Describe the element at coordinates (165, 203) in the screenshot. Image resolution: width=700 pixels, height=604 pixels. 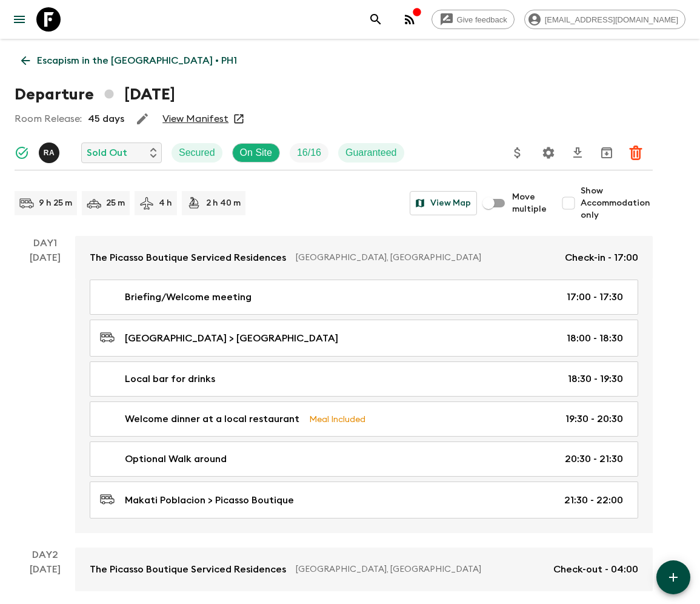
I see `p: 4 h` at that location.